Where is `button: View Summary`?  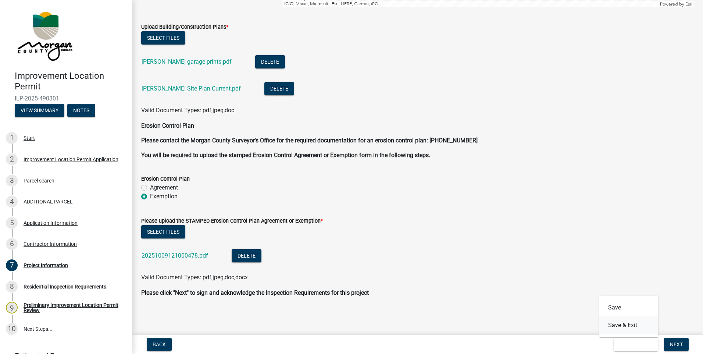
button: View Summary is located at coordinates (39, 110).